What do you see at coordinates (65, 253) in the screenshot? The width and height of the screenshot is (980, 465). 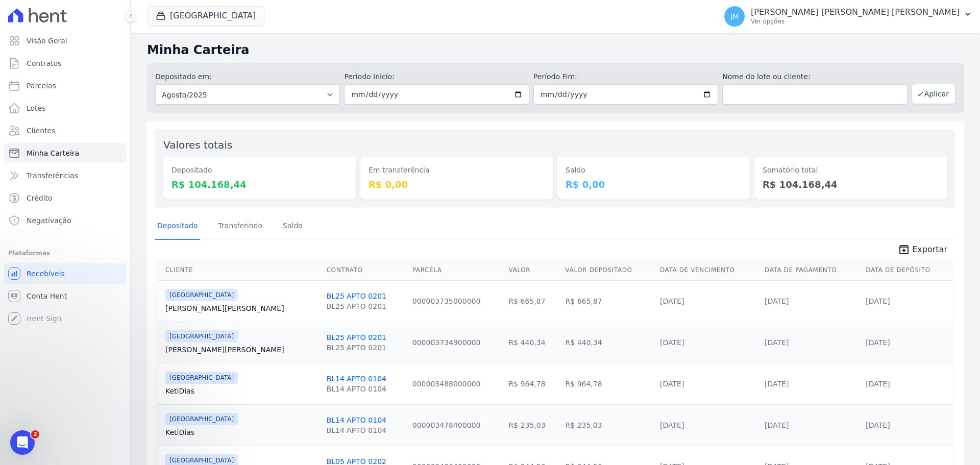 I see `div: Plataformas` at bounding box center [65, 253].